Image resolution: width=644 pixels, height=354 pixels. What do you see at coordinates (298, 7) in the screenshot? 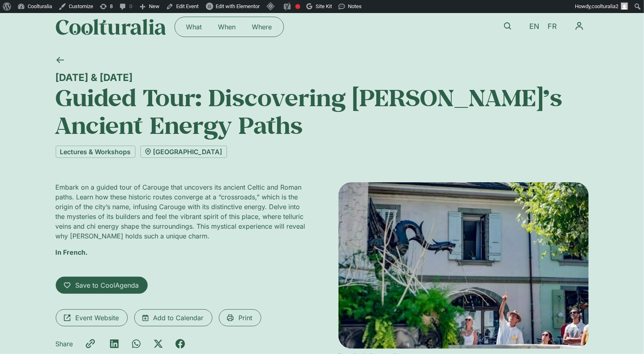
I see `div: Focus keyphrase not set` at bounding box center [298, 7].